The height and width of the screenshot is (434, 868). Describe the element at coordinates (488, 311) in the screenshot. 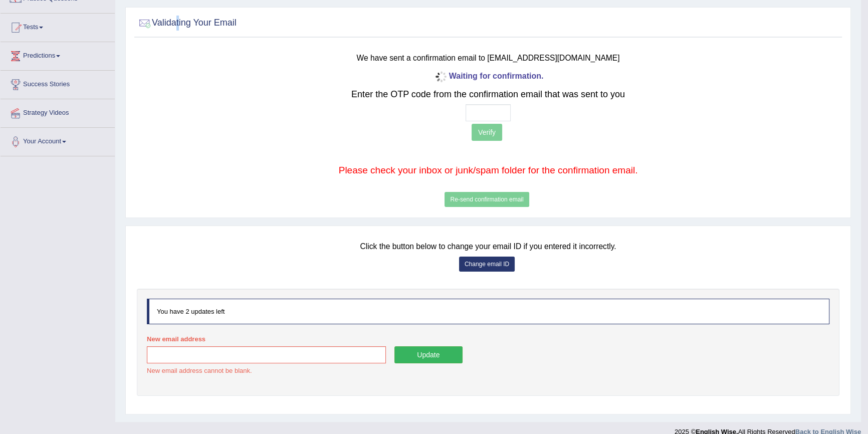

I see `div: You have 2 updates left` at that location.